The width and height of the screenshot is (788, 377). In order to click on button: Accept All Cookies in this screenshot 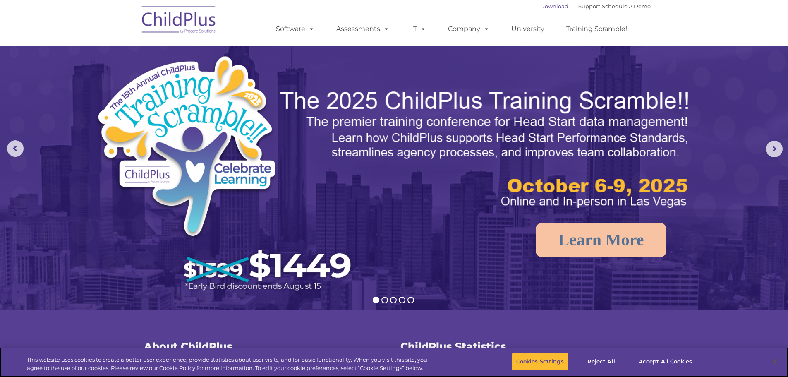, I will do `click(665, 361)`.